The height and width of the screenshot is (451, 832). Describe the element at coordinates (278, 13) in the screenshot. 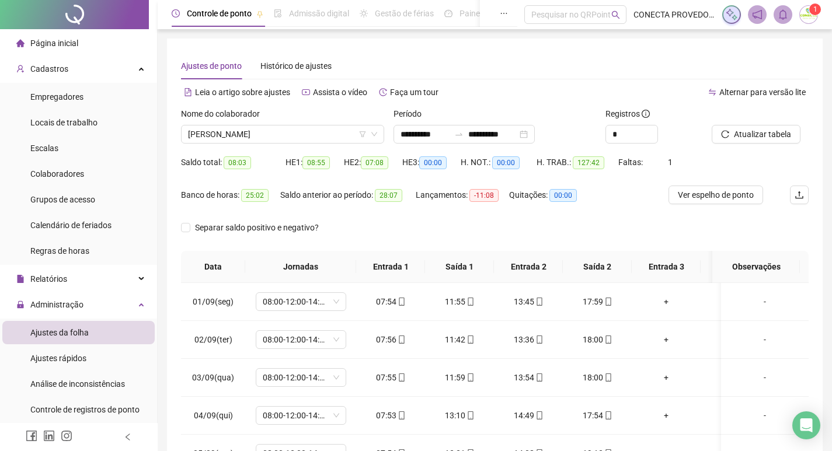

I see `span: file-done` at that location.